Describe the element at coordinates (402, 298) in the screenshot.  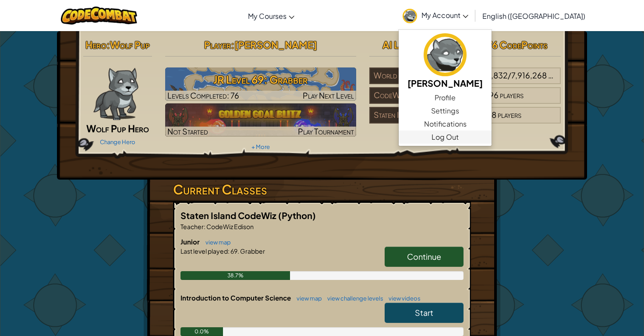
I see `a: view videos` at that location.